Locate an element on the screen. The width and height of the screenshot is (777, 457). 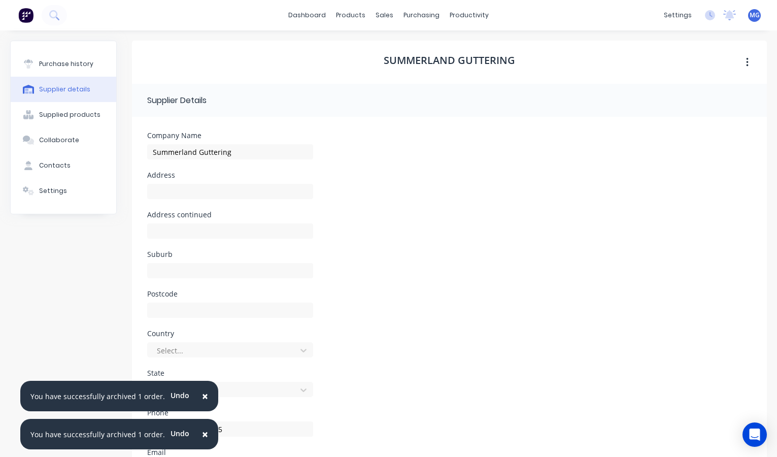
div: Email is located at coordinates (230, 452).